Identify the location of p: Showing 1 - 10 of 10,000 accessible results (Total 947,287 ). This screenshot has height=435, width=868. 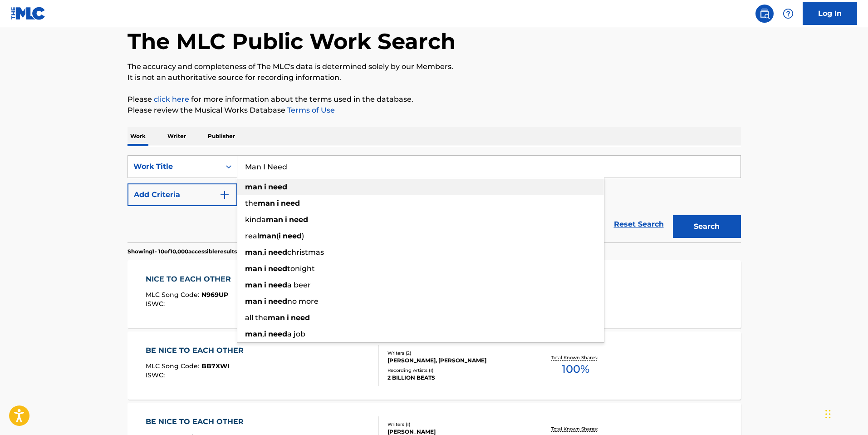
(202, 251).